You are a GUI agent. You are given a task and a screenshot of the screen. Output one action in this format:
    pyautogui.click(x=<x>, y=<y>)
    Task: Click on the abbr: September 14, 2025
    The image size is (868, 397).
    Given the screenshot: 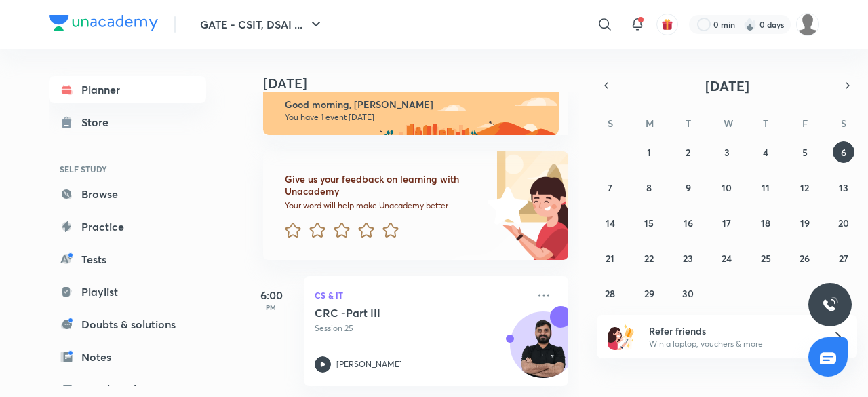 What is the action you would take?
    pyautogui.click(x=610, y=223)
    